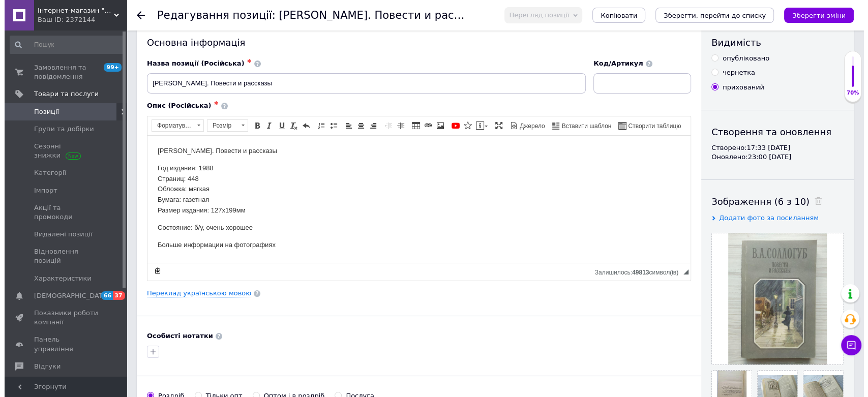 This screenshot has width=868, height=397. I want to click on span: Джерело, so click(526, 126).